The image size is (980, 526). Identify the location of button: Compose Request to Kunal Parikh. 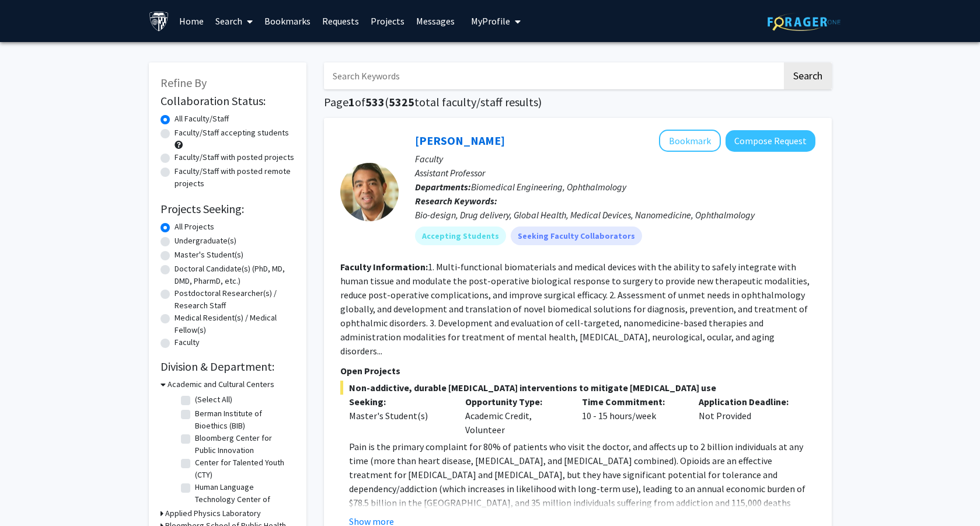
(770, 141).